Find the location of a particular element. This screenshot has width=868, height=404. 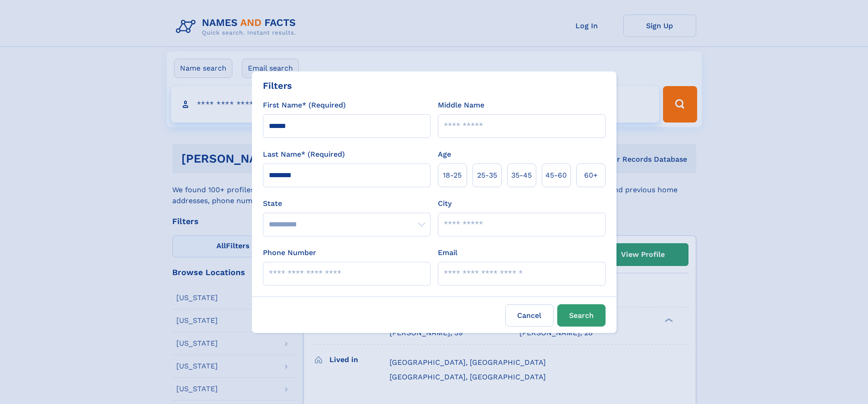

label: Age is located at coordinates (444, 154).